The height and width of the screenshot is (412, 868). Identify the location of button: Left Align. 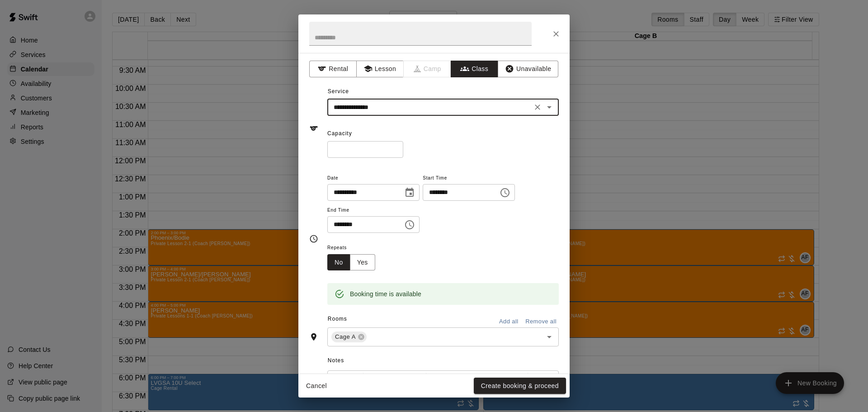
(537, 381).